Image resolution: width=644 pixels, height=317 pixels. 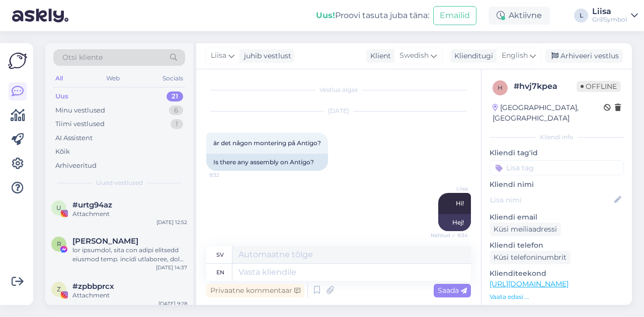 What do you see at coordinates (414, 56) in the screenshot?
I see `span: Swedish` at bounding box center [414, 56].